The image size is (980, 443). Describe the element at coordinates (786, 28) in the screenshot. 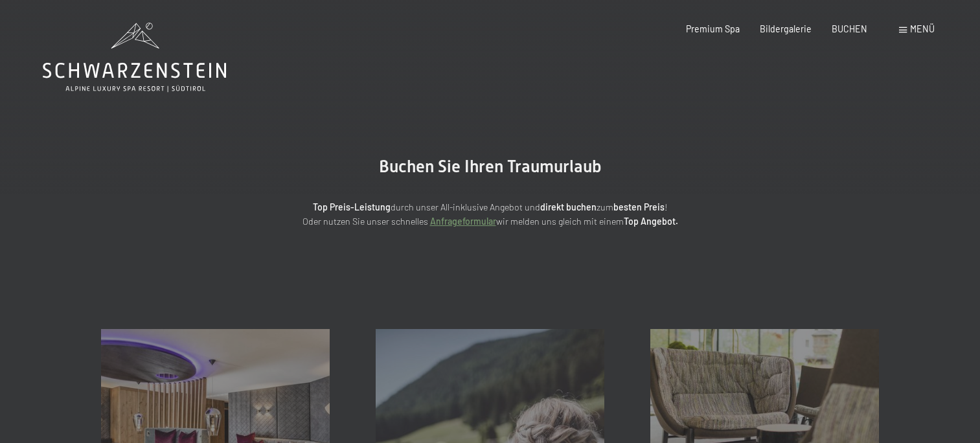

I see `a: Bildergalerie` at that location.